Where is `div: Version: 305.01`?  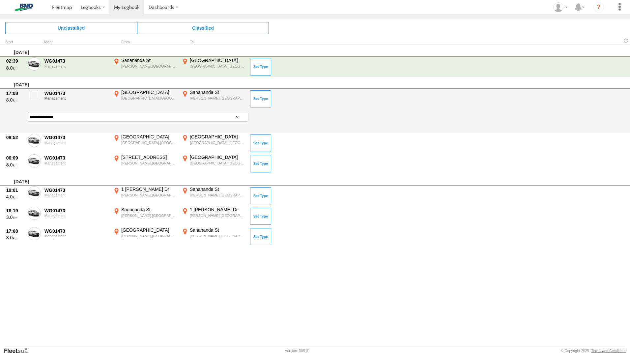 div: Version: 305.01 is located at coordinates (298, 351).